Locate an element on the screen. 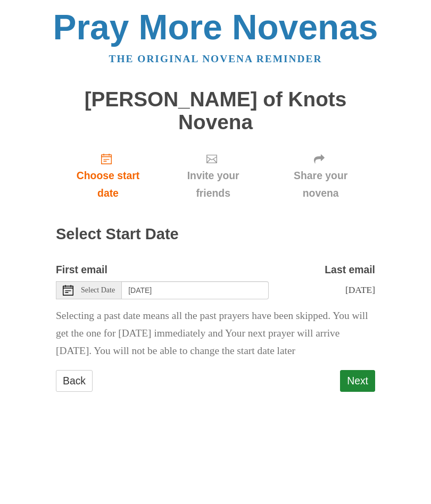  a: Share your novena is located at coordinates (320, 175).